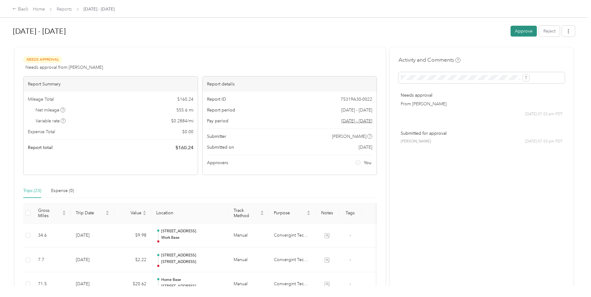 The height and width of the screenshot is (297, 591). Describe the element at coordinates (50, 110) in the screenshot. I see `span: Net mileage` at that location.